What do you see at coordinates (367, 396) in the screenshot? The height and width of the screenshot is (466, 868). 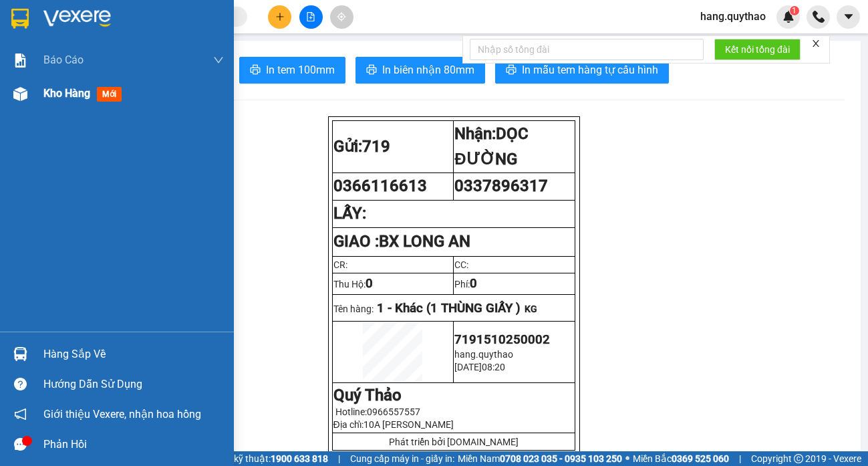 I see `strong: Quý Thảo` at bounding box center [367, 396].